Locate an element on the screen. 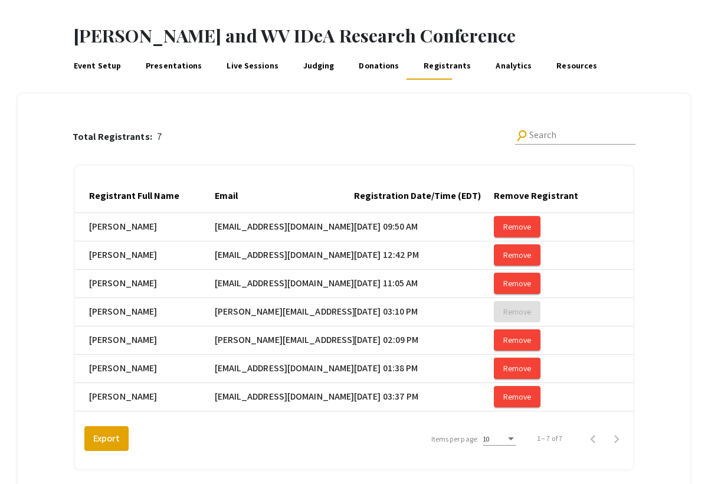  p: Total Registrants: is located at coordinates (115, 137).